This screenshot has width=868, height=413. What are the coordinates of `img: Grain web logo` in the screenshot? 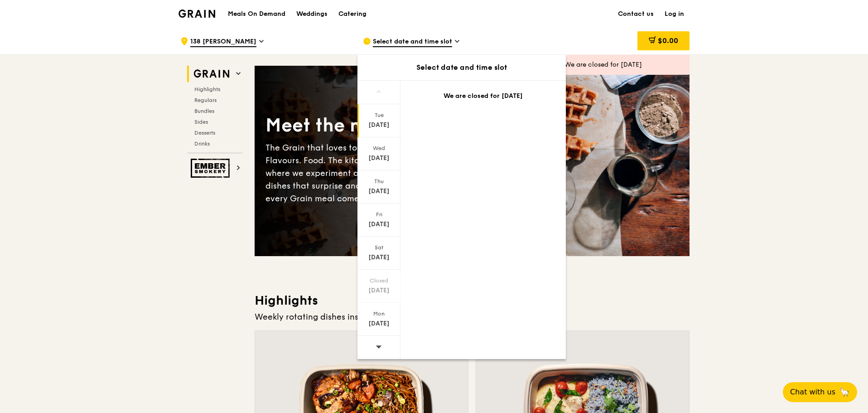 It's located at (211, 74).